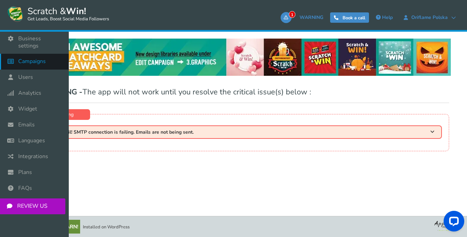 This screenshot has width=467, height=237. Describe the element at coordinates (349, 18) in the screenshot. I see `a: Book a call` at that location.